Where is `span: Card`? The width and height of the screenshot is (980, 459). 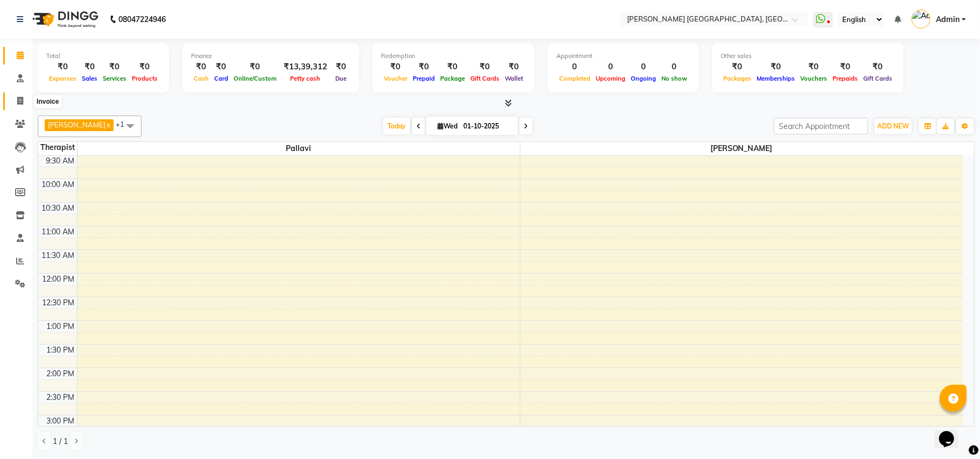
span: Card is located at coordinates (221, 78).